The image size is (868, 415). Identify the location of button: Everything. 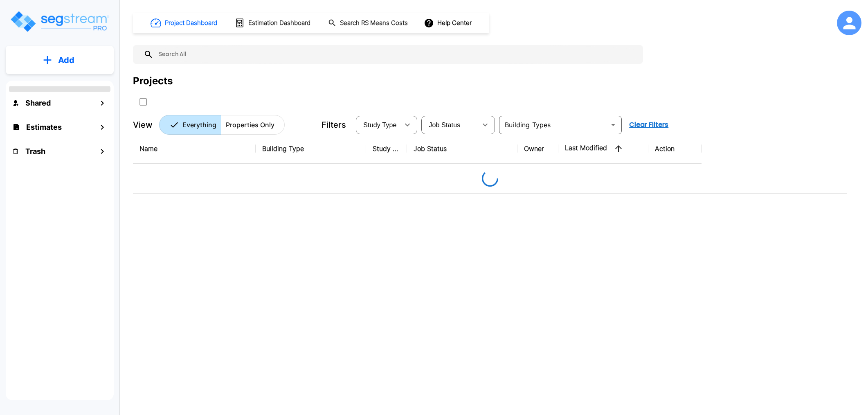
(190, 125).